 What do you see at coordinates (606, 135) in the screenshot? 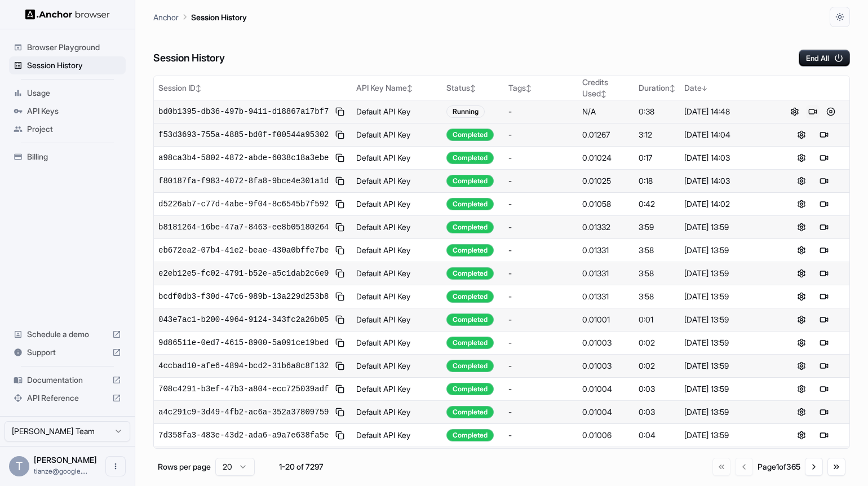
I see `div: 0.01267` at bounding box center [606, 135].